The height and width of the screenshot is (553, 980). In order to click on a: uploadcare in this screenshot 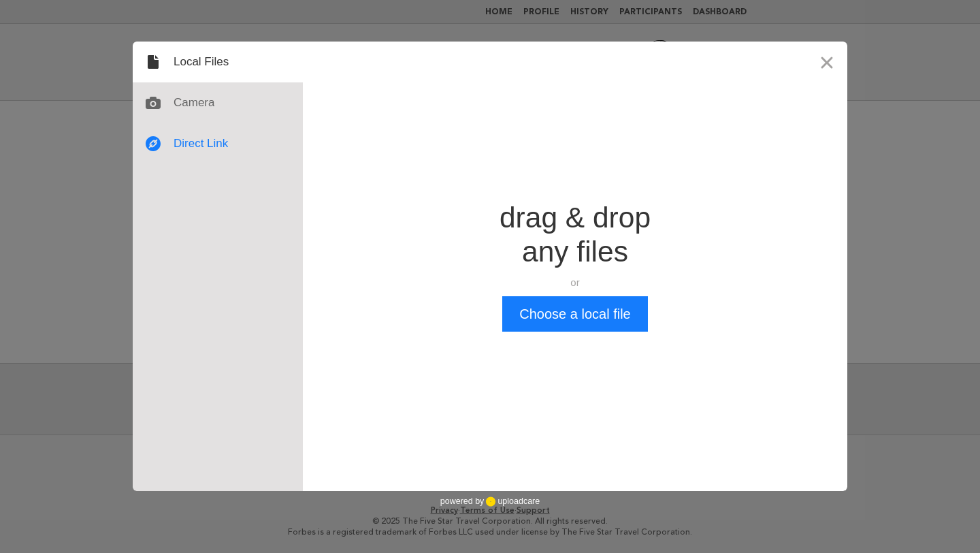, I will do `click(511, 501)`.